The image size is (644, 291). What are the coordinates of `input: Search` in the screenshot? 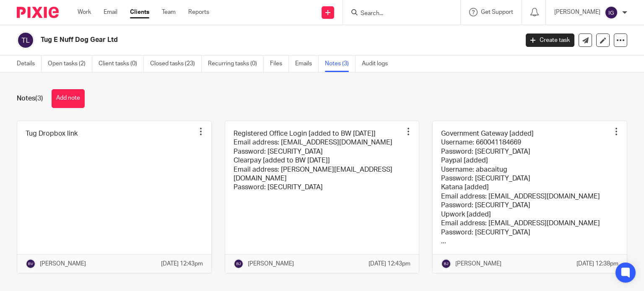 It's located at (398, 14).